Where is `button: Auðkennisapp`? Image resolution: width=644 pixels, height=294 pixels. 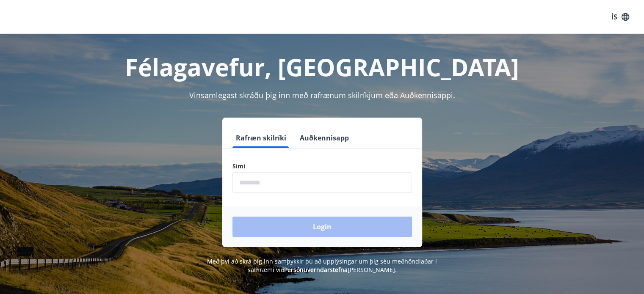 button: Auðkennisapp is located at coordinates (325, 138).